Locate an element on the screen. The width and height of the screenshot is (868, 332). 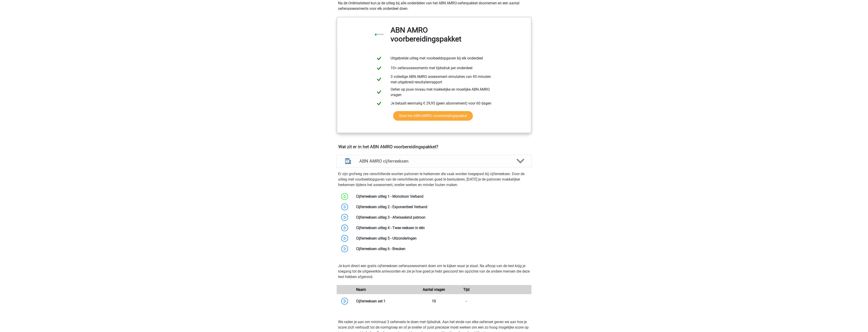
a: cijferreeksen ABN AMRO cijferreeksen is located at coordinates (434, 162).